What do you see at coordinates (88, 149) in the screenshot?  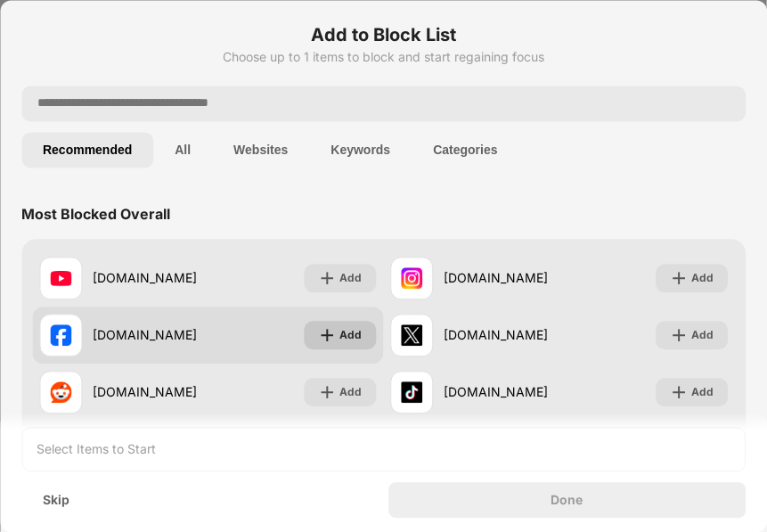 I see `button: Recommended` at bounding box center [88, 149].